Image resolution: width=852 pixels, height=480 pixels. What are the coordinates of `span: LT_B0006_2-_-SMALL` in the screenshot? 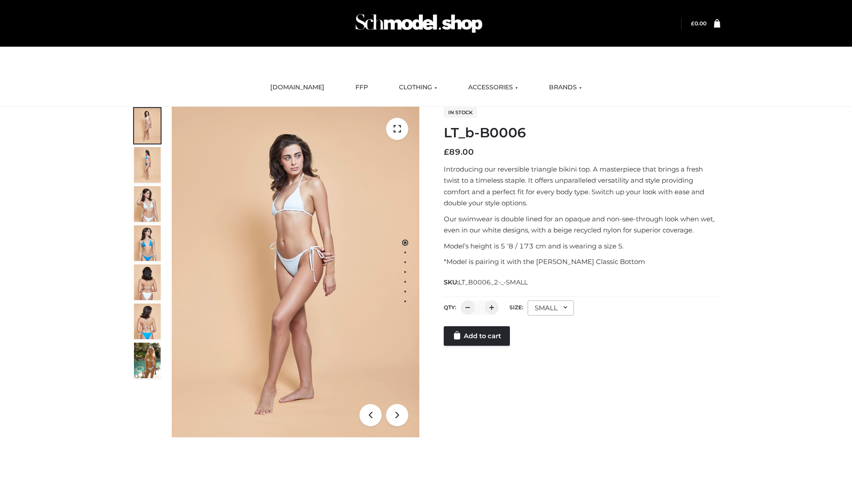 It's located at (493, 282).